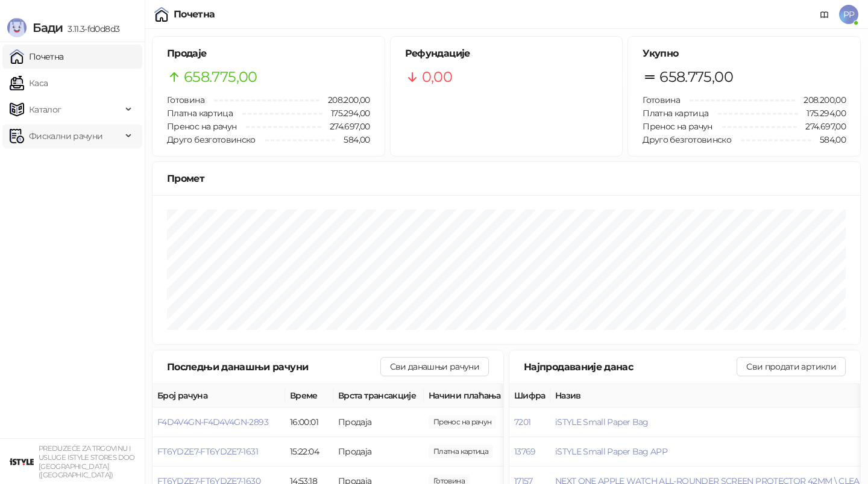  I want to click on span: 3.11.3-fd0d8d3, so click(91, 29).